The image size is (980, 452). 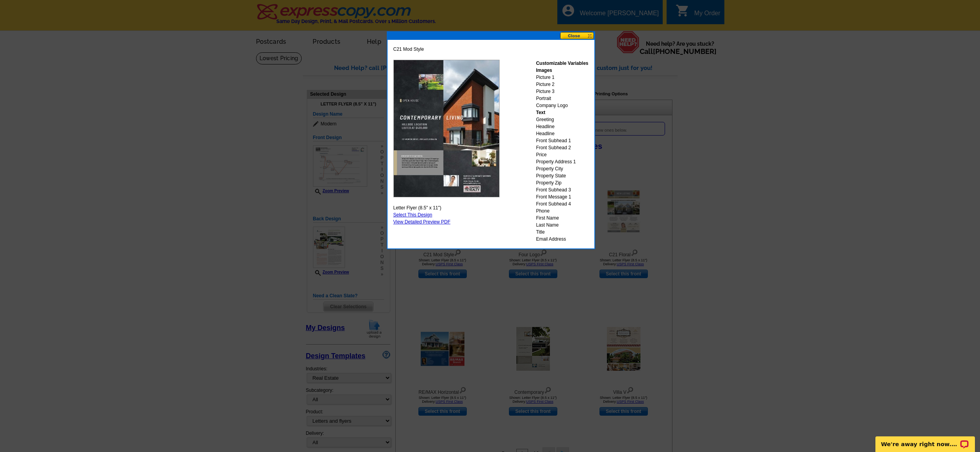 What do you see at coordinates (541, 112) in the screenshot?
I see `strong: Text` at bounding box center [541, 112].